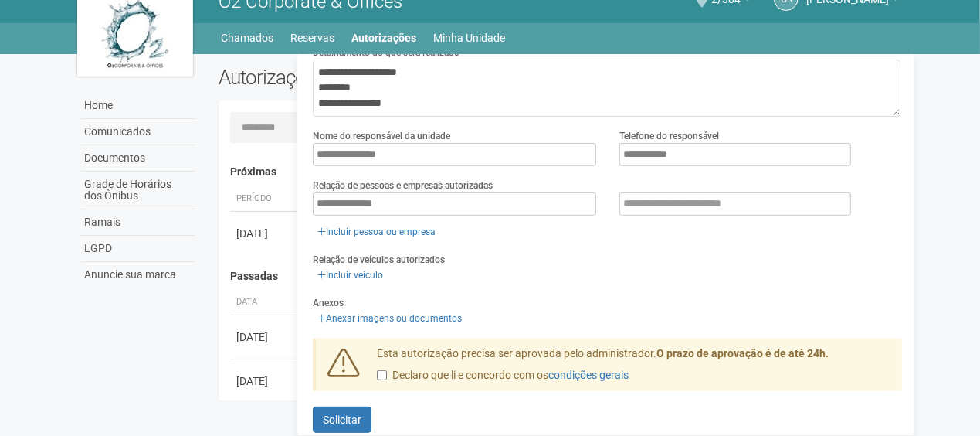 This screenshot has height=436, width=980. Describe the element at coordinates (503, 375) in the screenshot. I see `label: Declaro que li e concordo com os` at that location.